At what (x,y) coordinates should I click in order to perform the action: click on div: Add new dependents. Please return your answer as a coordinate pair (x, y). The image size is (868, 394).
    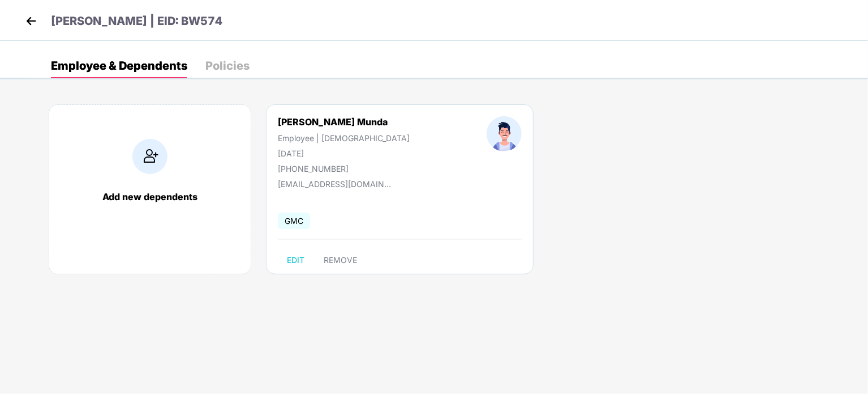
    Looking at the image, I should click on (150, 197).